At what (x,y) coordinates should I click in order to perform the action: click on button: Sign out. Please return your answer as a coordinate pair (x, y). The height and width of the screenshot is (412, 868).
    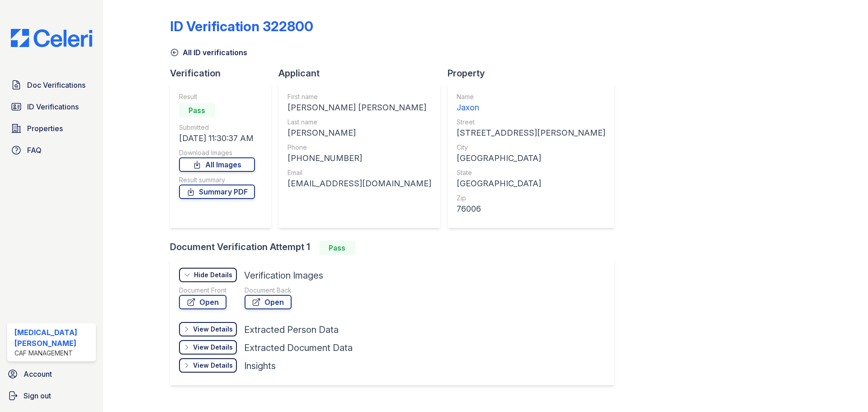
    Looking at the image, I should click on (51, 395).